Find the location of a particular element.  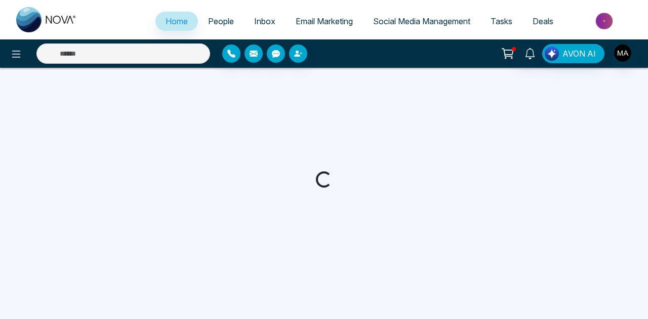

img: Nova CRM Logo is located at coordinates (47, 20).